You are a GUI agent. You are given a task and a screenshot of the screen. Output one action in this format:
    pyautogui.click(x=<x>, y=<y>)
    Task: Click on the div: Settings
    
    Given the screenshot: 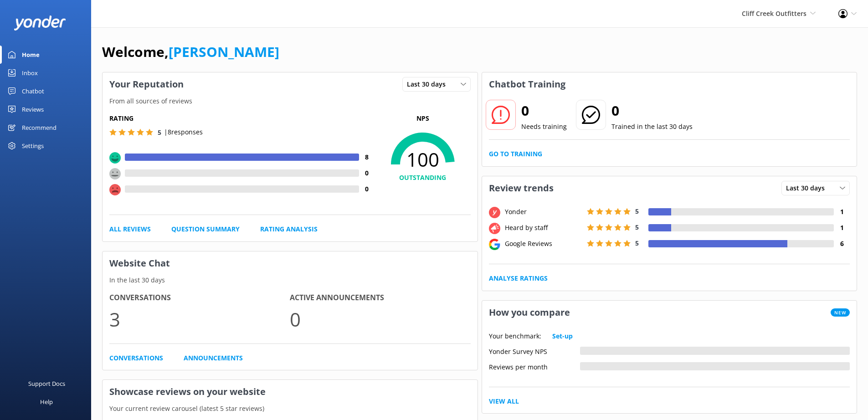 What is the action you would take?
    pyautogui.click(x=33, y=146)
    